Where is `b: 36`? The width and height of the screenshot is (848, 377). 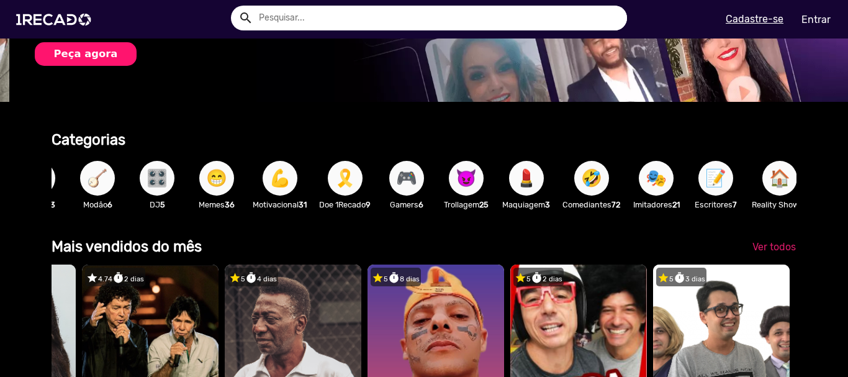 b: 36 is located at coordinates (230, 204).